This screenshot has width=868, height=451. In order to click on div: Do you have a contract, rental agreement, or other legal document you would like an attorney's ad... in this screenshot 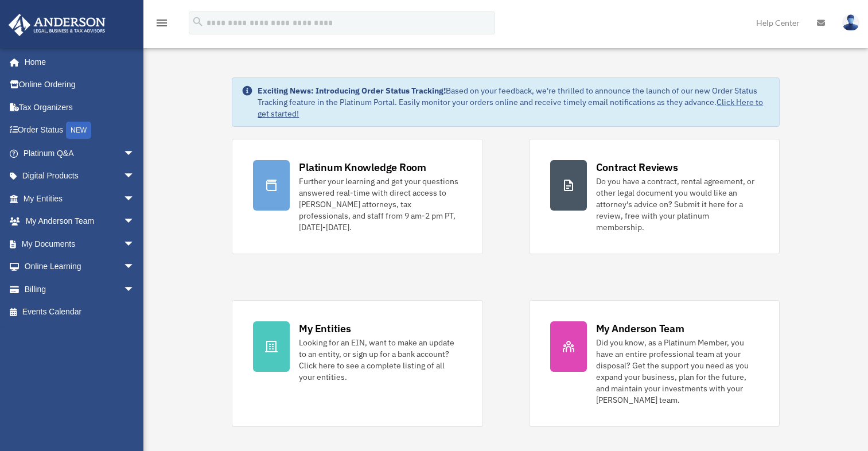, I will do `click(677, 204)`.